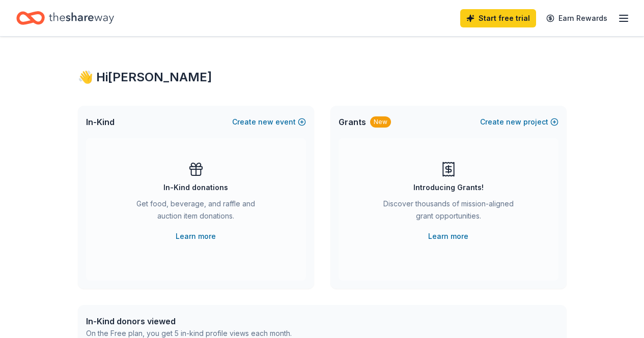  I want to click on div: New, so click(380, 122).